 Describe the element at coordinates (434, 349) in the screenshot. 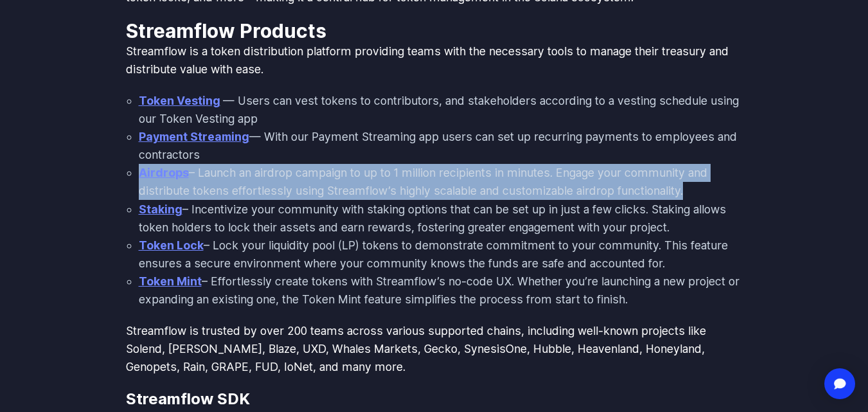

I see `p: Streamflow is trusted by over 200 teams across various supported chains, including well-known pro...` at that location.